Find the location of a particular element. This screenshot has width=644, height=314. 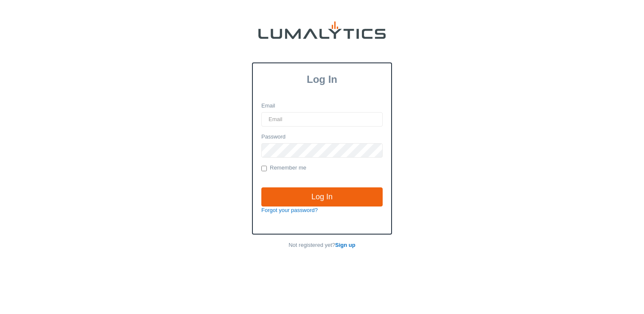

h3: Log In is located at coordinates (322, 79).